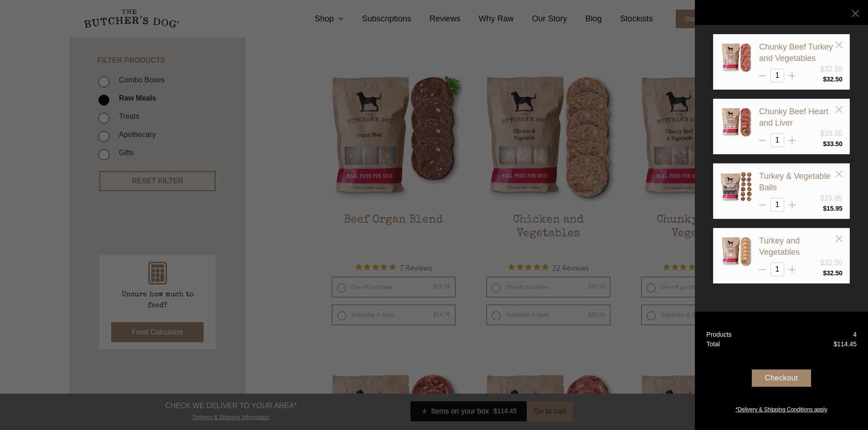 Image resolution: width=868 pixels, height=430 pixels. Describe the element at coordinates (779, 247) in the screenshot. I see `a: Turkey and Vegetables` at that location.